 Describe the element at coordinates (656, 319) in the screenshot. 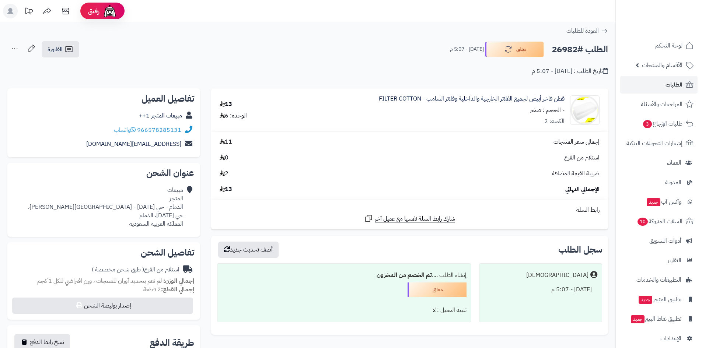

I see `span: تطبيق نقاط البيع` at that location.